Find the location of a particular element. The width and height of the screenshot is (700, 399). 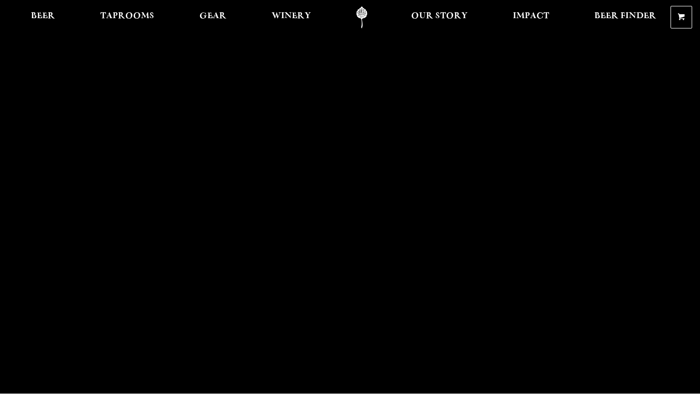

a: Beer is located at coordinates (43, 17).